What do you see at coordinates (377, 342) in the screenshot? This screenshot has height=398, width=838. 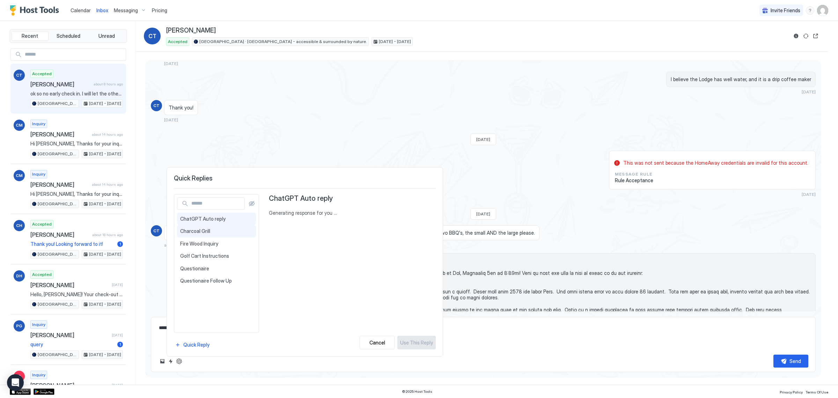 I see `button: Cancel` at bounding box center [377, 342].